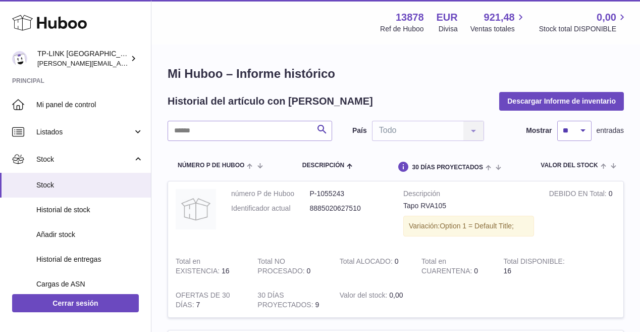 The image size is (640, 332). Describe the element at coordinates (498, 29) in the screenshot. I see `span: Ventas totales` at that location.